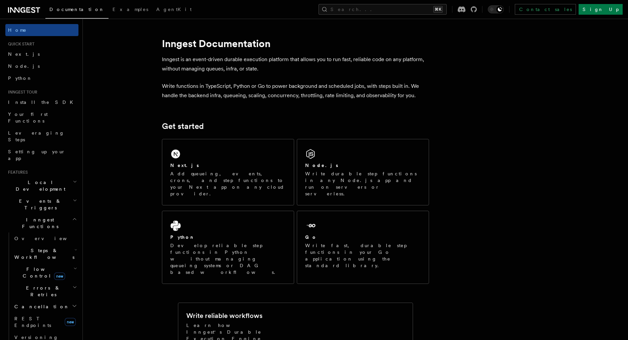  I want to click on span: REST Endpoints, so click(33, 322).